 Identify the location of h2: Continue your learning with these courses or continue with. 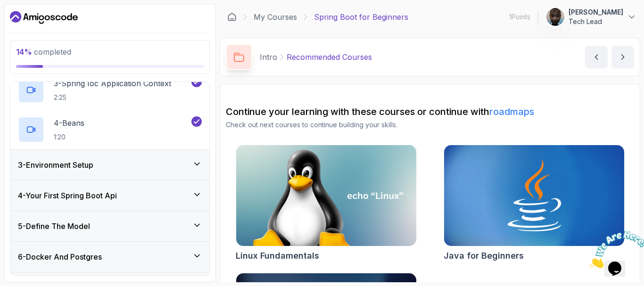
(430, 112).